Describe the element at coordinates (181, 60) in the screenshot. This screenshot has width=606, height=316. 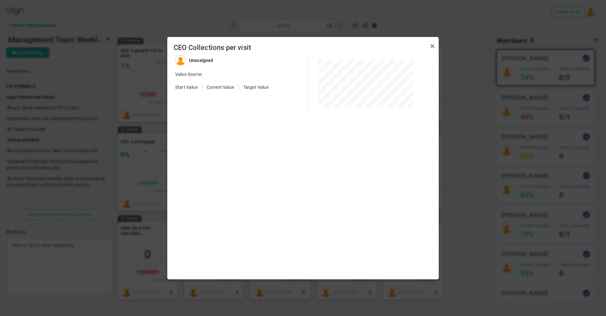
I see `img: Unassigned` at that location.